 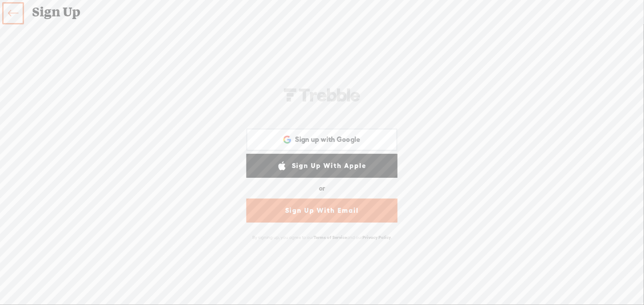 What do you see at coordinates (328, 139) in the screenshot?
I see `span: Sign up with Google` at bounding box center [328, 139].